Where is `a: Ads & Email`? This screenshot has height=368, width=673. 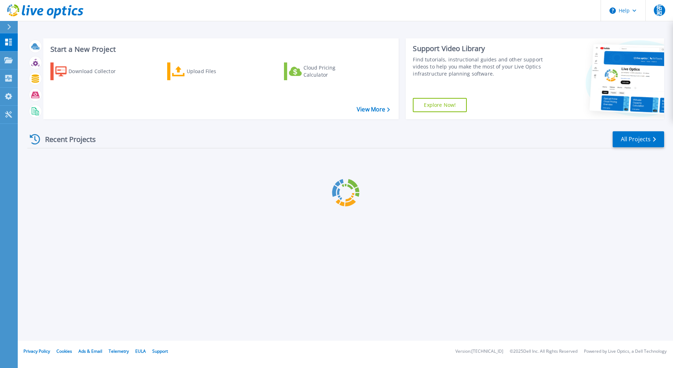 a: Ads & Email is located at coordinates (90, 351).